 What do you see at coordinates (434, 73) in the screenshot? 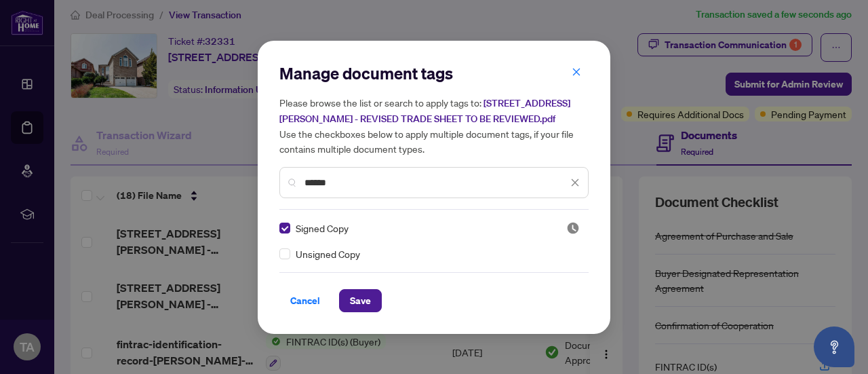
I see `h2: Manage document tags` at bounding box center [434, 73].